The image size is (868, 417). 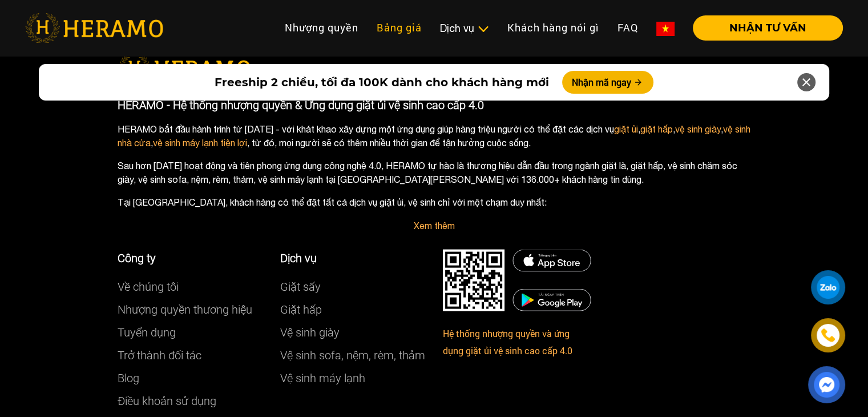 I want to click on a: vệ sinh giày, so click(x=698, y=129).